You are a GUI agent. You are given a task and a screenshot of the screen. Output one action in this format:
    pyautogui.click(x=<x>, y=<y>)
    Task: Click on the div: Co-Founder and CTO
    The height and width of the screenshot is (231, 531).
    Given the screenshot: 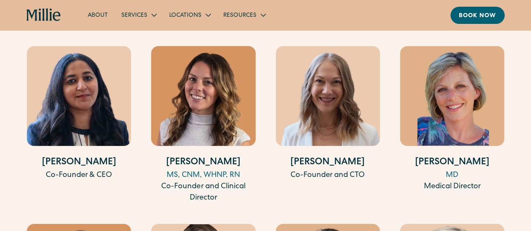 What is the action you would take?
    pyautogui.click(x=328, y=175)
    